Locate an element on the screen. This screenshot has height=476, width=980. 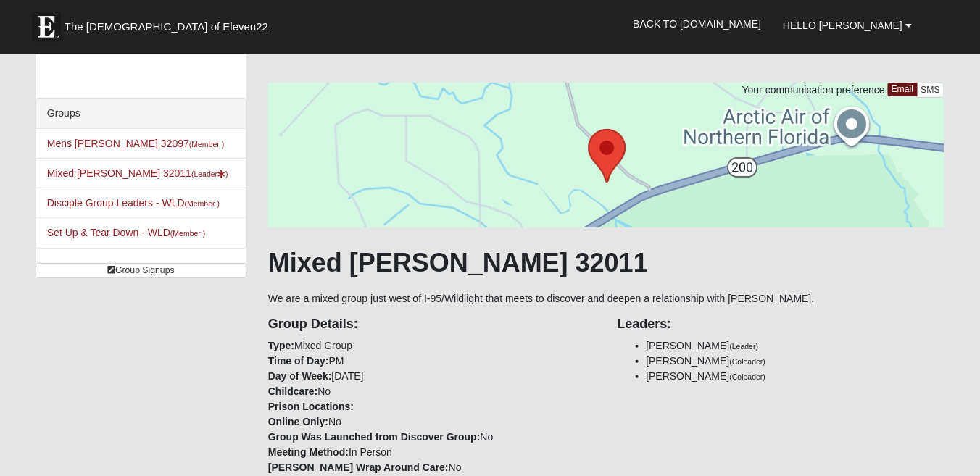
strong: Prison Locations: is located at coordinates (311, 406).